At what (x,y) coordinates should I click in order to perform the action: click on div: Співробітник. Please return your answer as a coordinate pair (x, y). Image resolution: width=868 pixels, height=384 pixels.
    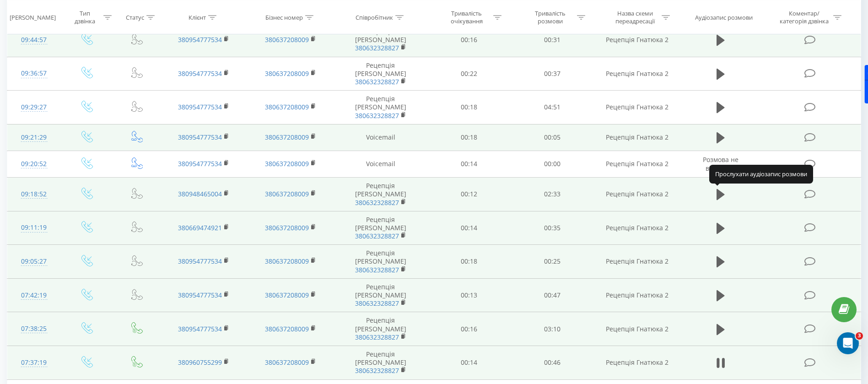
    Looking at the image, I should click on (374, 17).